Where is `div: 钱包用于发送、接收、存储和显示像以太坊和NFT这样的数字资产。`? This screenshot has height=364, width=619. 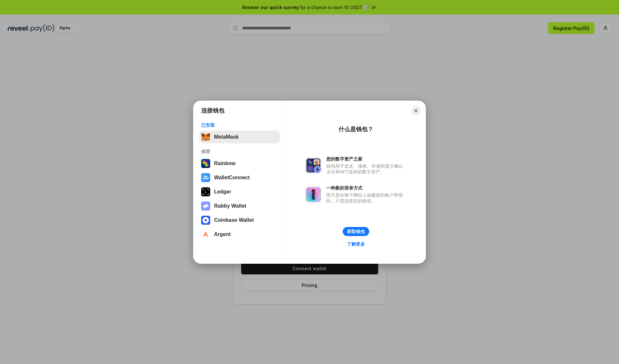
div: 钱包用于发送、接收、存储和显示像以太坊和NFT这样的数字资产。 is located at coordinates (366, 169).